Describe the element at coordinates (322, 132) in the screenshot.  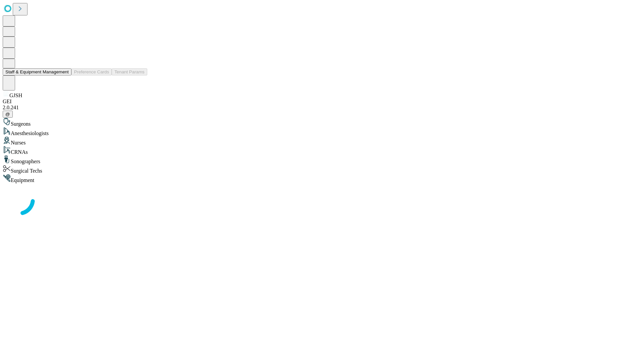
I see `div: Anesthesiologists` at that location.